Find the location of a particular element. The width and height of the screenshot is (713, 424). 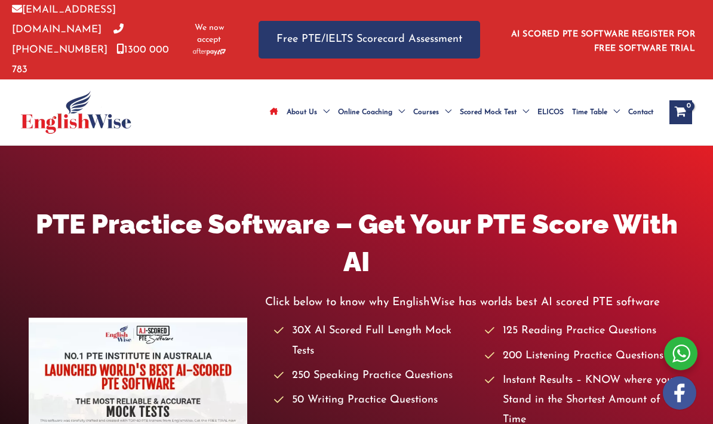

a: View Shopping Cart, empty is located at coordinates (681, 112).